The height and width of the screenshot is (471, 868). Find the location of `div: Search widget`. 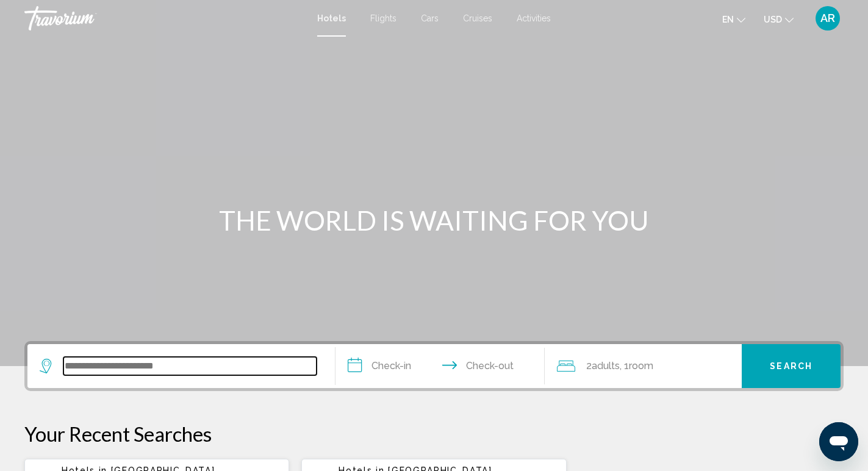

div: Search widget is located at coordinates (434, 366).